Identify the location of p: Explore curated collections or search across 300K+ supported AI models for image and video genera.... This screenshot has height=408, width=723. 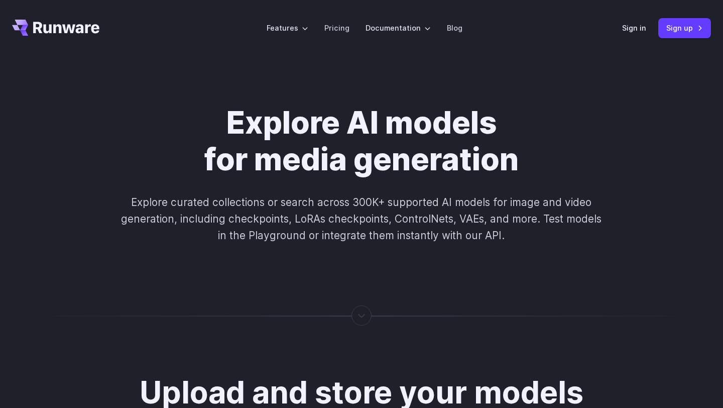
(361, 219).